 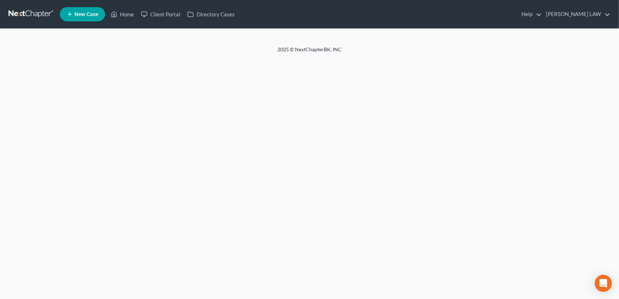 I want to click on div: Open Intercom Messenger, so click(x=603, y=283).